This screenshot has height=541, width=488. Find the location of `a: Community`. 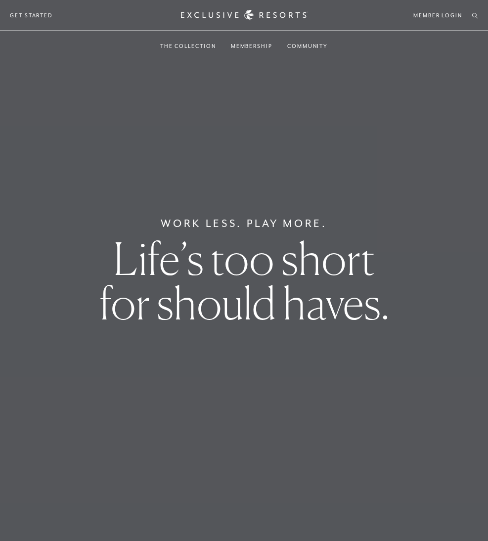

a: Community is located at coordinates (308, 46).